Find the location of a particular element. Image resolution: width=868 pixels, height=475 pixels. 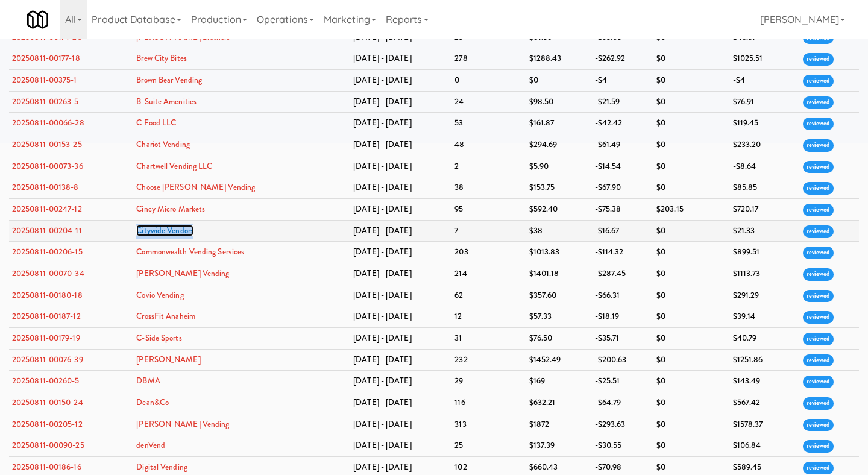

td: $39.14 is located at coordinates (764, 317).